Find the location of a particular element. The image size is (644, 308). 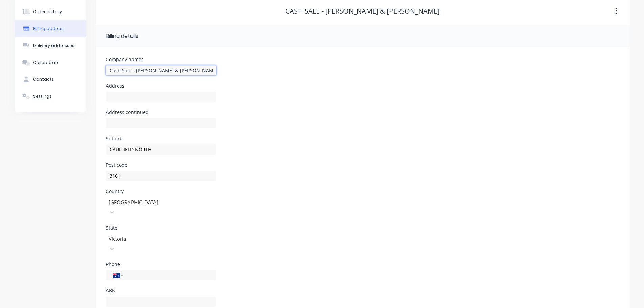

div: Post code is located at coordinates (161, 165).